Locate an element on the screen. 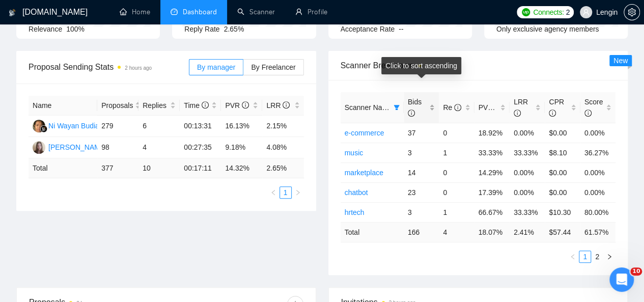 This screenshot has width=644, height=302. a: hrtech is located at coordinates (354, 212).